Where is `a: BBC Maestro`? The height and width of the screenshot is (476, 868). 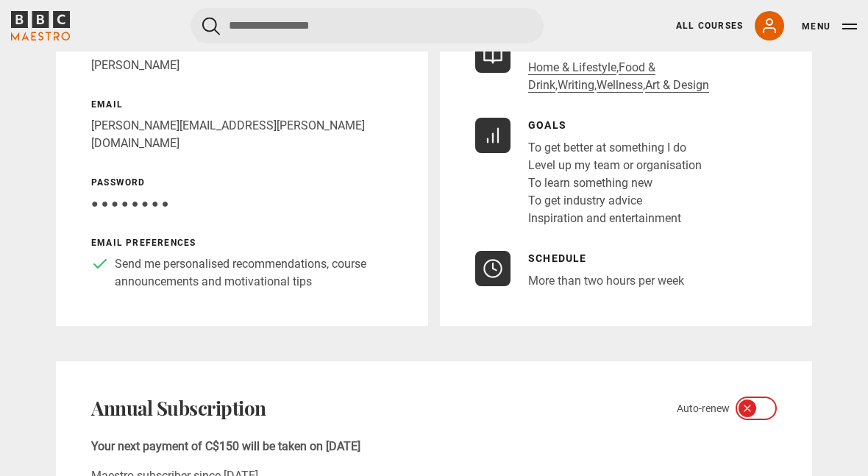
a: BBC Maestro is located at coordinates (41, 26).